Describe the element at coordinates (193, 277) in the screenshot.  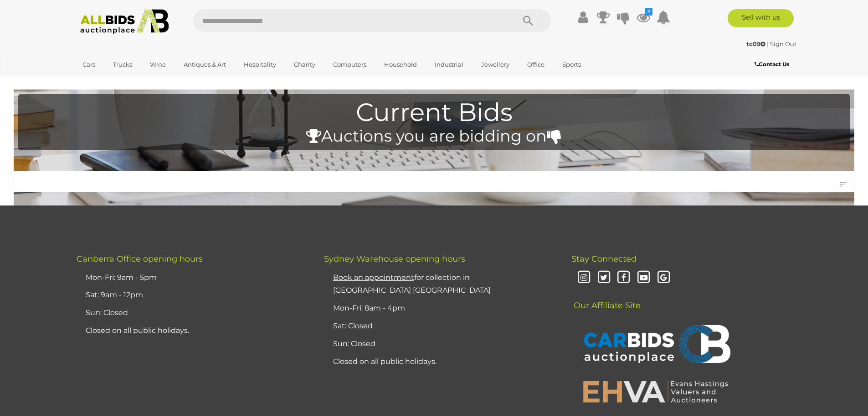
I see `li: Mon-Fri: 9am - 5pm` at that location.